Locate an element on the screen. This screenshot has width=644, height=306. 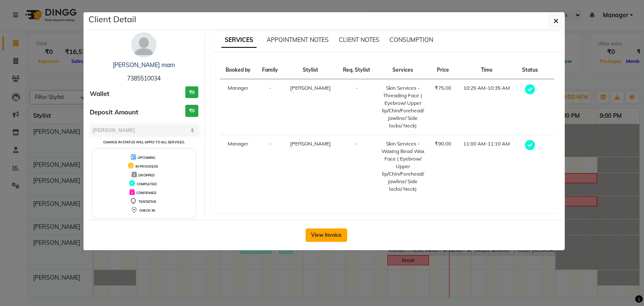
span: CHECK-IN is located at coordinates (147, 210).